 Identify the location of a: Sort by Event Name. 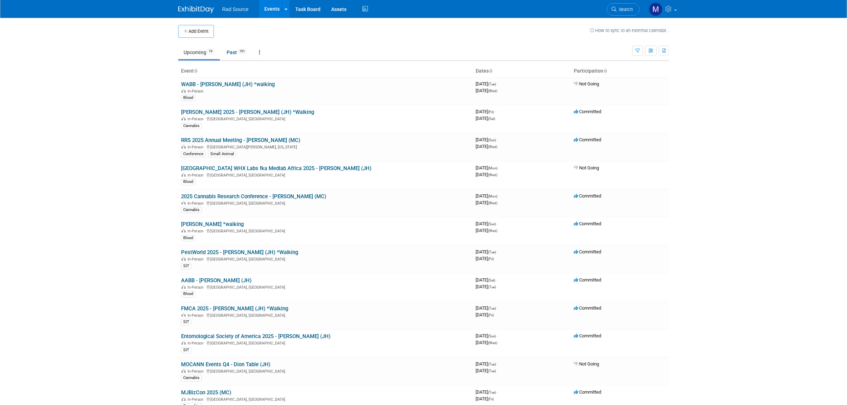
(196, 71).